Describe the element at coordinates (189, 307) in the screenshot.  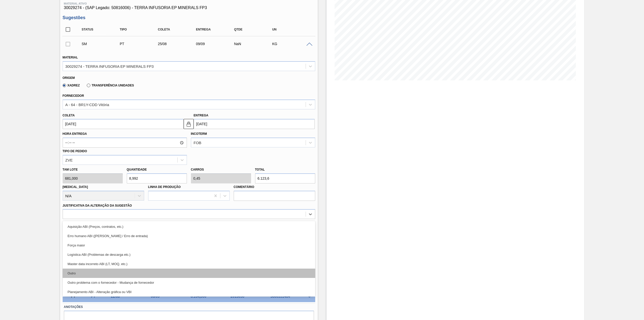
I see `label: Anotações` at that location.